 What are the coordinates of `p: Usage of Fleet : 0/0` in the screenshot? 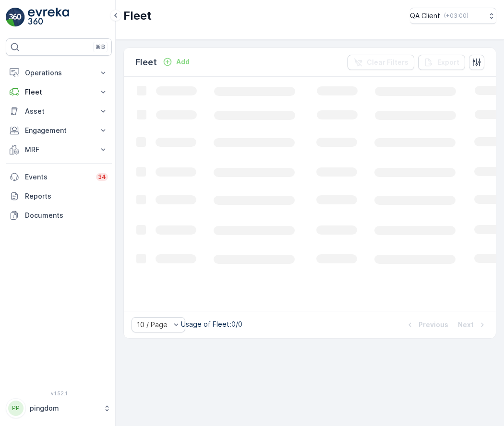 It's located at (212, 324).